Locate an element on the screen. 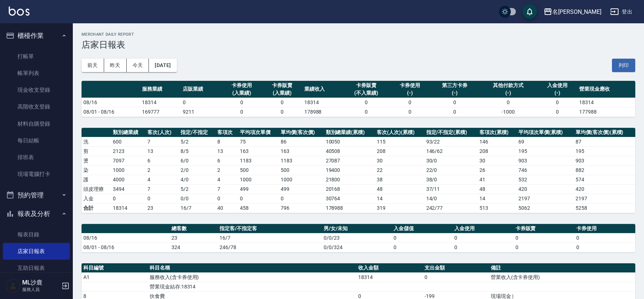 The height and width of the screenshot is (299, 644). th: 支出金額 is located at coordinates (456, 268).